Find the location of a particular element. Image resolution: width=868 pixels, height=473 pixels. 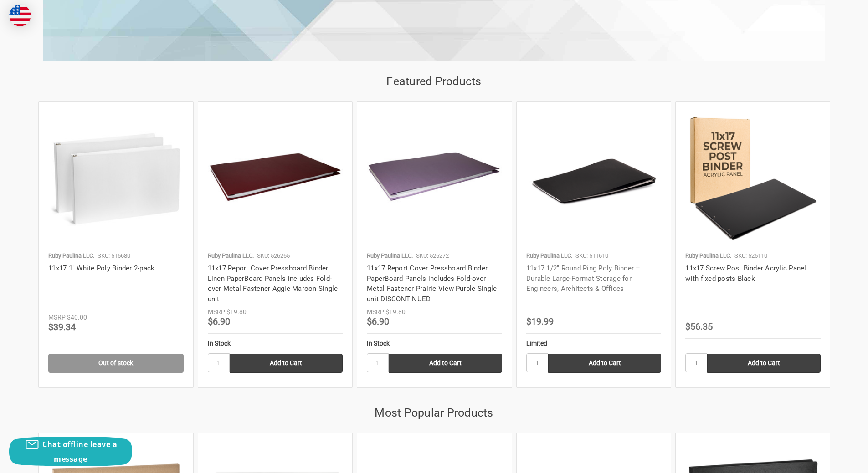

p: SKU: 525110 is located at coordinates (751, 256).